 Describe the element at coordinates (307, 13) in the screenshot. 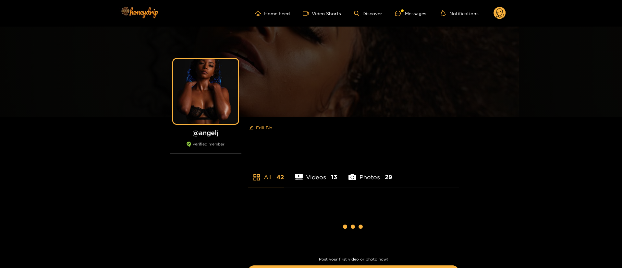

I see `span: video-camera` at that location.